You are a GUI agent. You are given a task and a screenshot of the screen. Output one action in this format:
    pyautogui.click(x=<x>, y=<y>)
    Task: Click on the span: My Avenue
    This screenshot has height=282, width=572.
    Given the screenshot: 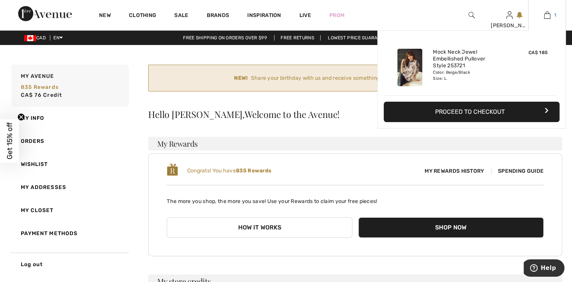 What is the action you would take?
    pyautogui.click(x=37, y=76)
    